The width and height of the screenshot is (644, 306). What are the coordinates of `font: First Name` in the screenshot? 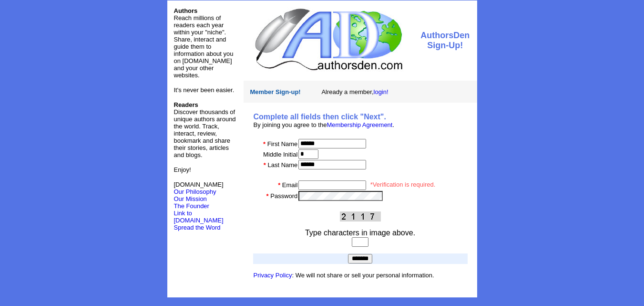 It's located at (283, 144).